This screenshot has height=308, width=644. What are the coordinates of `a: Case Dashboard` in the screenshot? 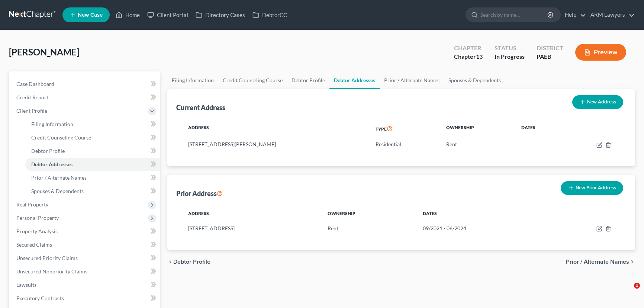 It's located at (85, 84).